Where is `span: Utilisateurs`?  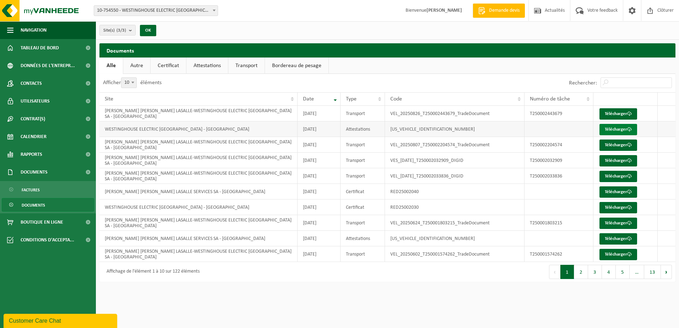 span: Utilisateurs is located at coordinates (35, 101).